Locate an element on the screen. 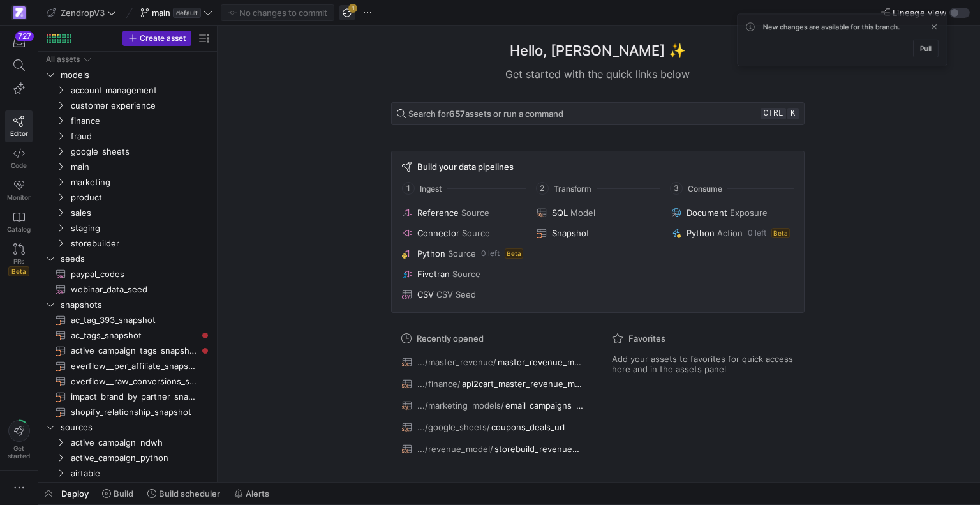 The image size is (980, 505). span: Add your assets to favorites for quick access here and in the assets panel is located at coordinates (703, 364).